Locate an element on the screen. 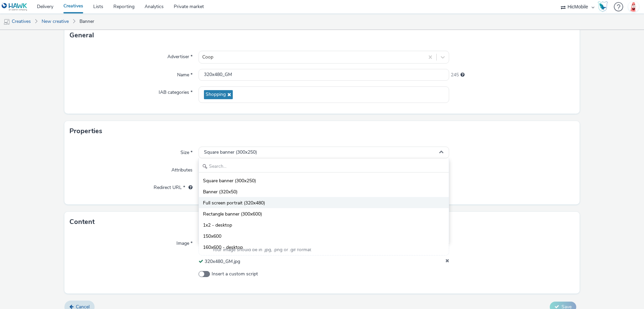  div: Maximum 255 characters is located at coordinates (463, 75).